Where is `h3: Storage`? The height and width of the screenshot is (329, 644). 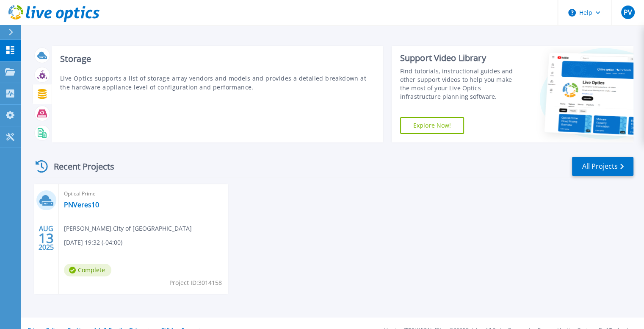 h3: Storage is located at coordinates (217, 59).